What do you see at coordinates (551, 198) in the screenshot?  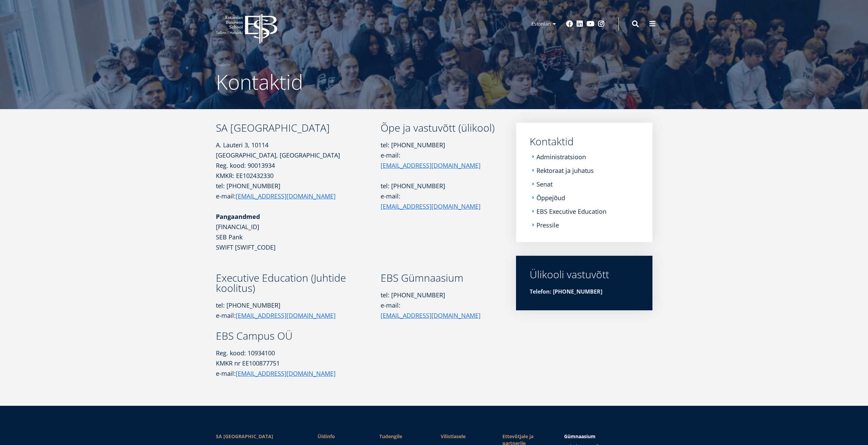 I see `a: Õppejõud` at bounding box center [551, 198].